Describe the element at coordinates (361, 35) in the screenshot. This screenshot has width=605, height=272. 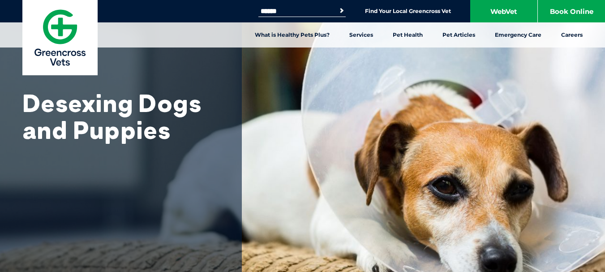
I see `a: Services` at that location.